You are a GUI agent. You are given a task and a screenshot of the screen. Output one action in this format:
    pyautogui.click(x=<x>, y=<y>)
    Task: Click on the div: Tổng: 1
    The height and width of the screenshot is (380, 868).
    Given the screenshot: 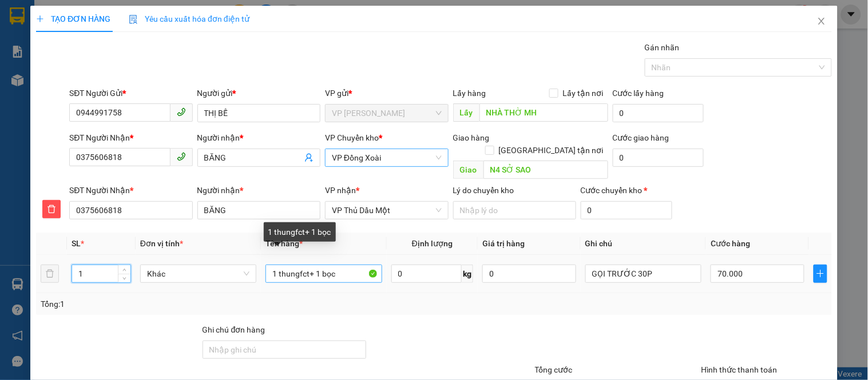 What is the action you would take?
    pyautogui.click(x=188, y=304)
    